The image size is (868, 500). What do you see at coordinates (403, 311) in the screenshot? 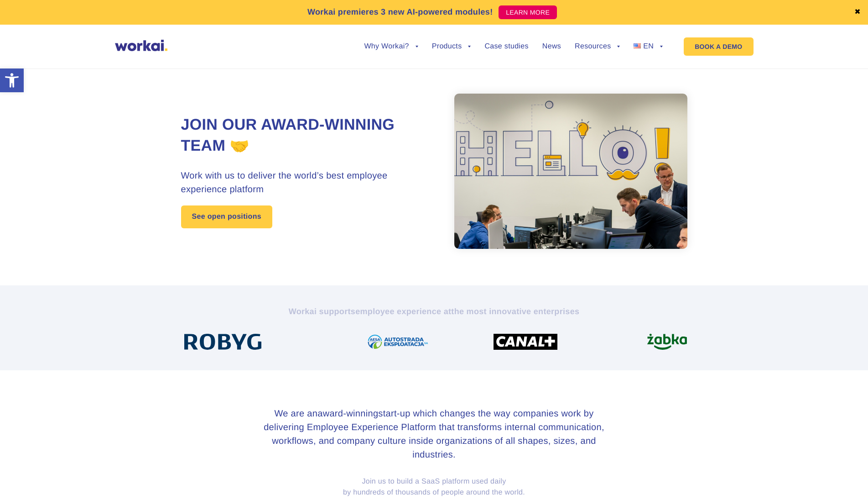
I see `i: employee experience at` at bounding box center [403, 311].